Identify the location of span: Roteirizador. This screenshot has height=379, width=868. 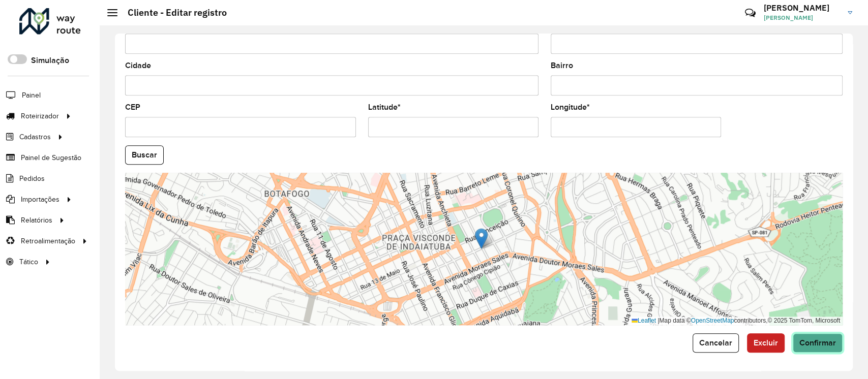
(40, 116).